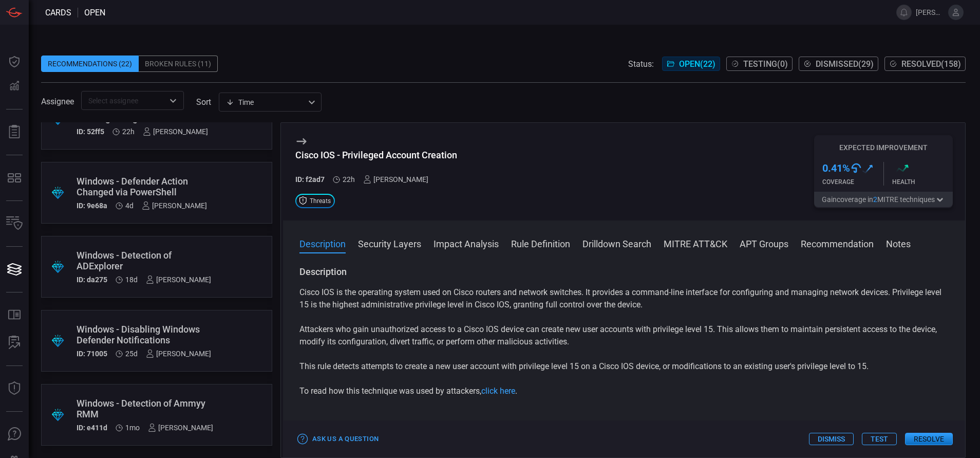 Image resolution: width=980 pixels, height=458 pixels. Describe the element at coordinates (875, 199) in the screenshot. I see `span: 2` at that location.